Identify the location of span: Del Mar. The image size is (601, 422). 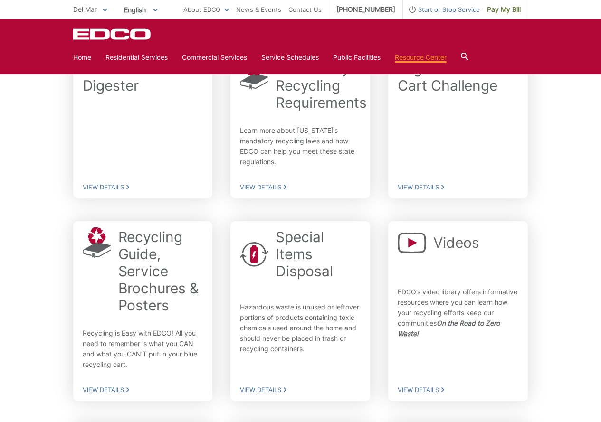
(85, 9).